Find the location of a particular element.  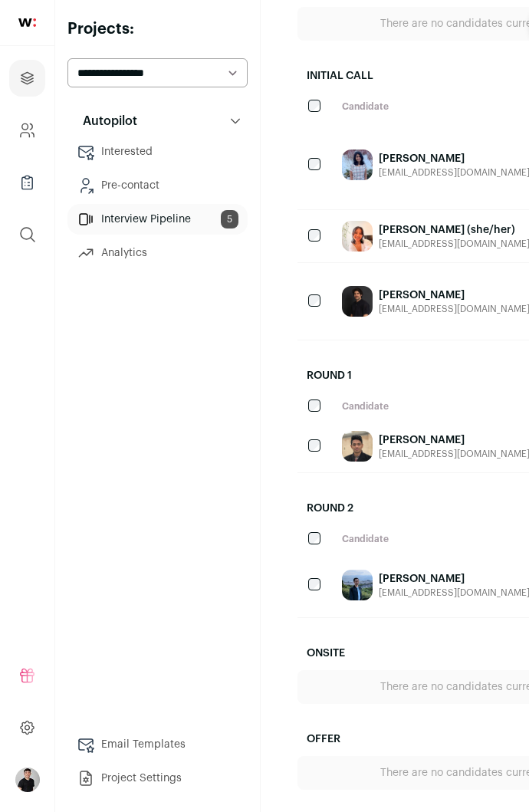

button: Autopilot is located at coordinates (157, 121).